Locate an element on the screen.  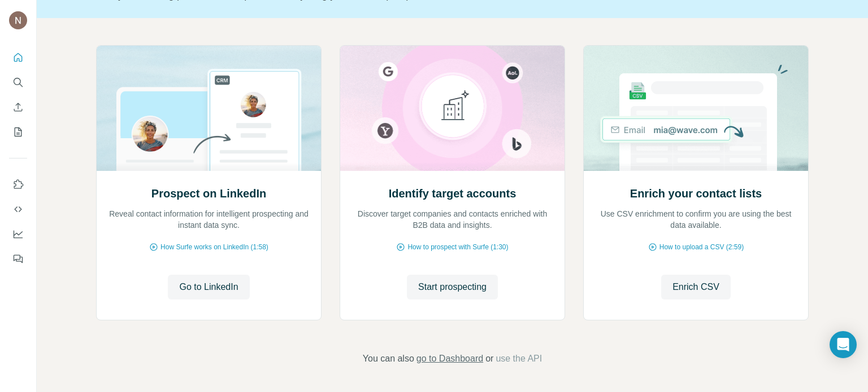
span: Go to LinkedIn is located at coordinates (209, 287).